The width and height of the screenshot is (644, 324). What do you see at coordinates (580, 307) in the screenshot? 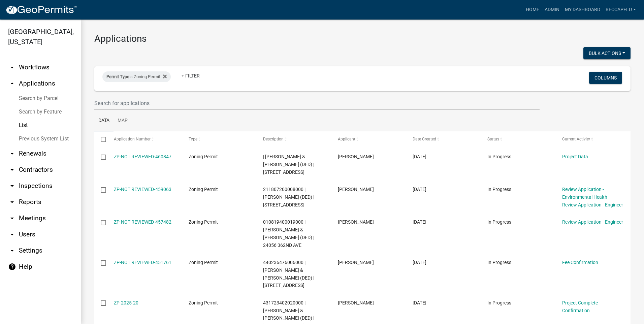
I see `a: Project Complete Confirmation` at bounding box center [580, 307].